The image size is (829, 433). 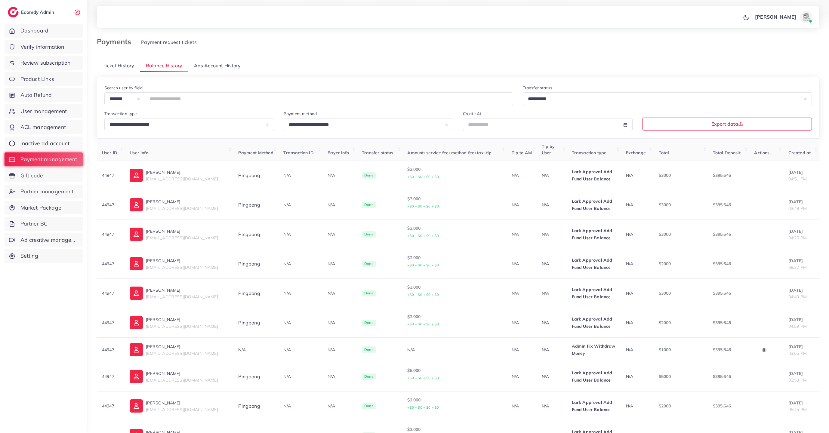 I want to click on span: Payer Info, so click(x=338, y=153).